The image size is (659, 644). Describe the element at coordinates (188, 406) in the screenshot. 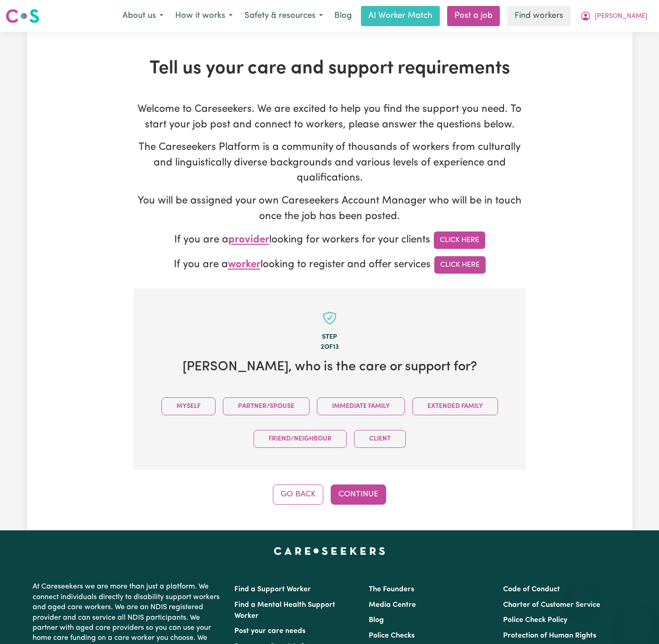

I see `button: Myself` at that location.